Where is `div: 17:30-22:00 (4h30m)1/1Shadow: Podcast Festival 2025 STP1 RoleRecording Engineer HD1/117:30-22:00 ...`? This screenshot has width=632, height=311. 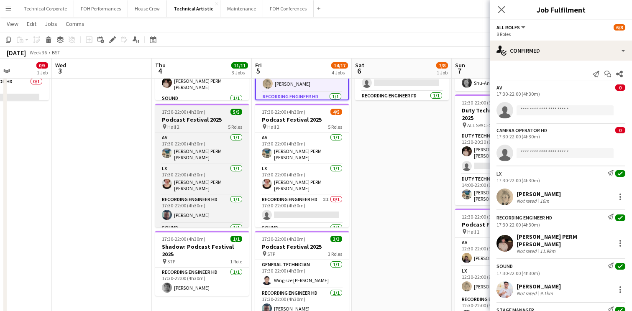
div: 17:30-22:00 (4h30m)1/1Shadow: Podcast Festival 2025 STP1 RoleRecording Engineer HD1/117:30-22:00 ... is located at coordinates (202, 263).